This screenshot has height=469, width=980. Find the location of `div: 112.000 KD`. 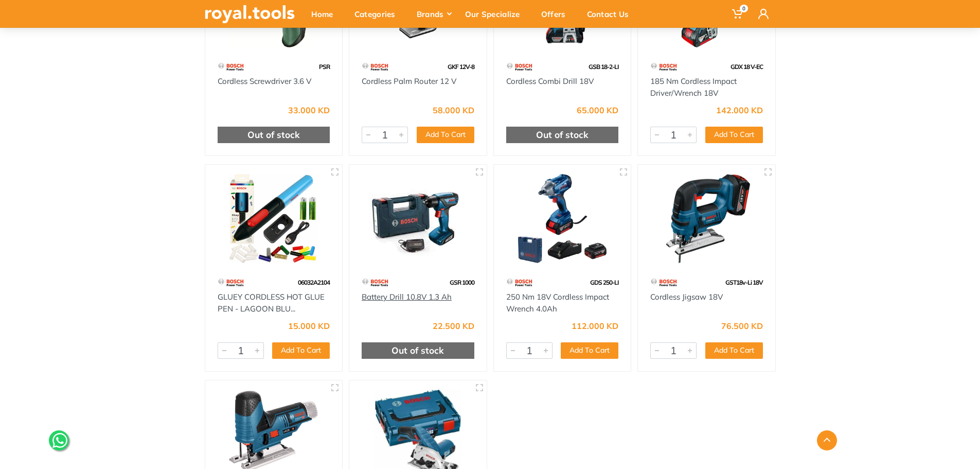

div: 112.000 KD is located at coordinates (595, 326).